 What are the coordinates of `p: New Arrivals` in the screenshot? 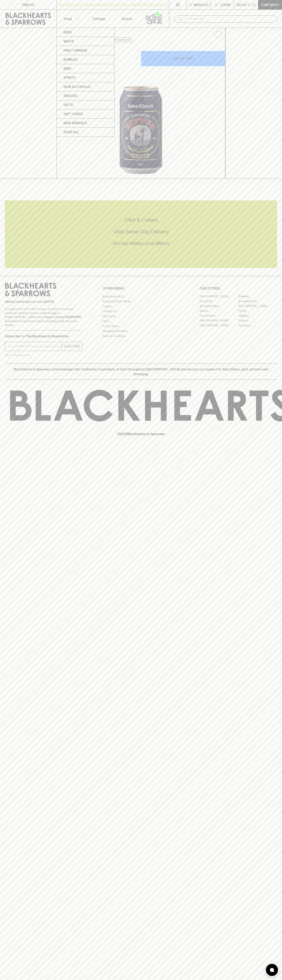 It's located at (75, 123).